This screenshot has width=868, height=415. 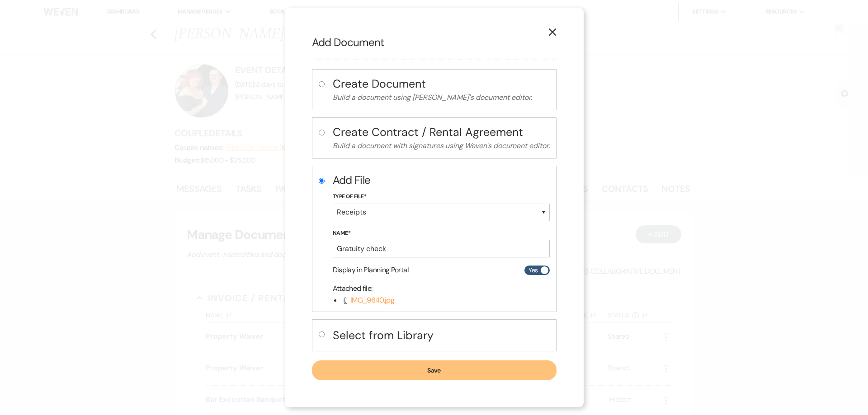 What do you see at coordinates (441, 132) in the screenshot?
I see `h4: Create Contract / Rental Agreement` at bounding box center [441, 132].